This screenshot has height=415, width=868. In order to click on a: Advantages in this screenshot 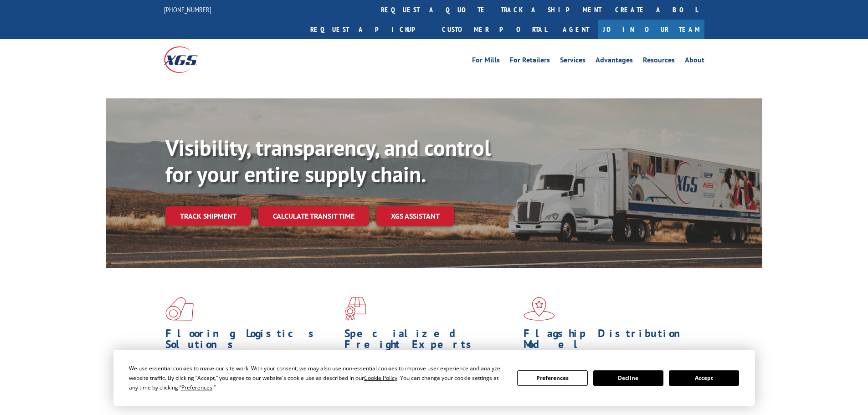, I will do `click(614, 61)`.